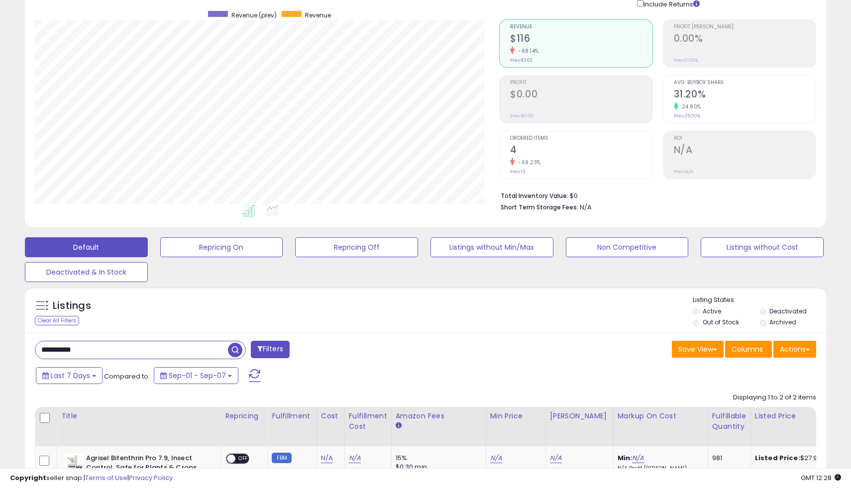 Image resolution: width=851 pixels, height=488 pixels. What do you see at coordinates (399, 426) in the screenshot?
I see `small: Amazon Fees.` at bounding box center [399, 426].